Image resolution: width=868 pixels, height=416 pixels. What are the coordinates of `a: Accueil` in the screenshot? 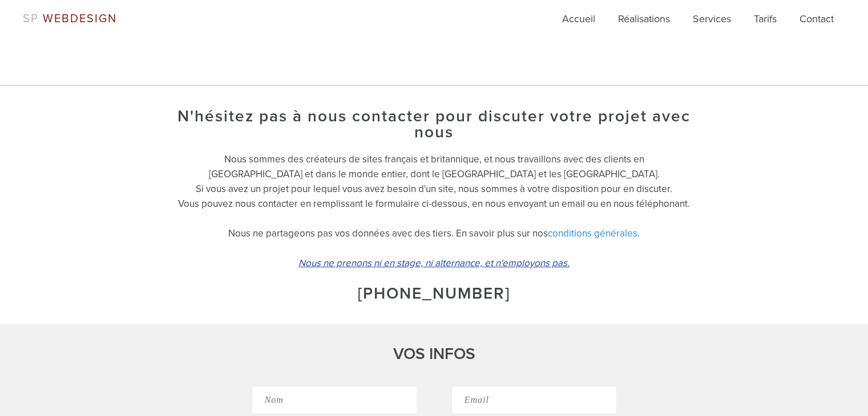 It's located at (578, 23).